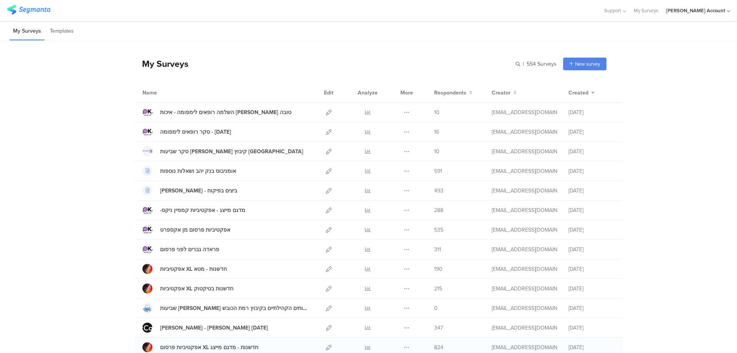 The width and height of the screenshot is (737, 353). Describe the element at coordinates (439, 190) in the screenshot. I see `span: 493` at that location.